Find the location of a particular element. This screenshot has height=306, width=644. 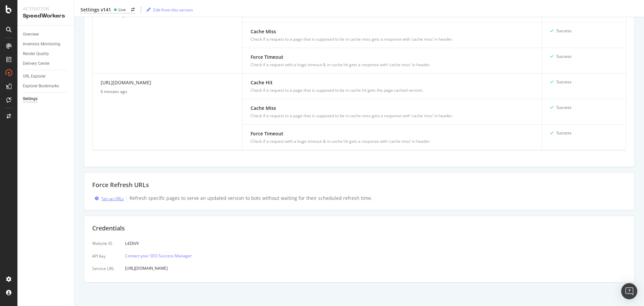

div: Inventory Monitoring is located at coordinates (42, 44).